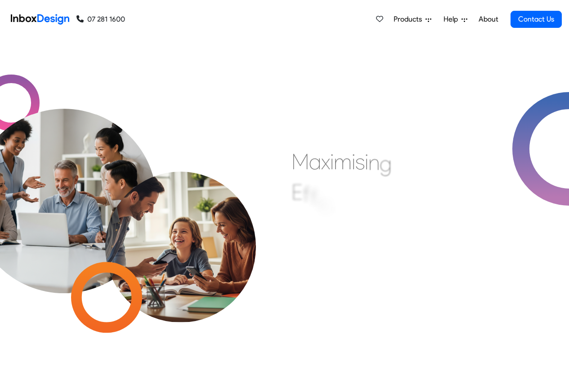 This screenshot has height=392, width=569. Describe the element at coordinates (343, 162) in the screenshot. I see `div: m` at that location.